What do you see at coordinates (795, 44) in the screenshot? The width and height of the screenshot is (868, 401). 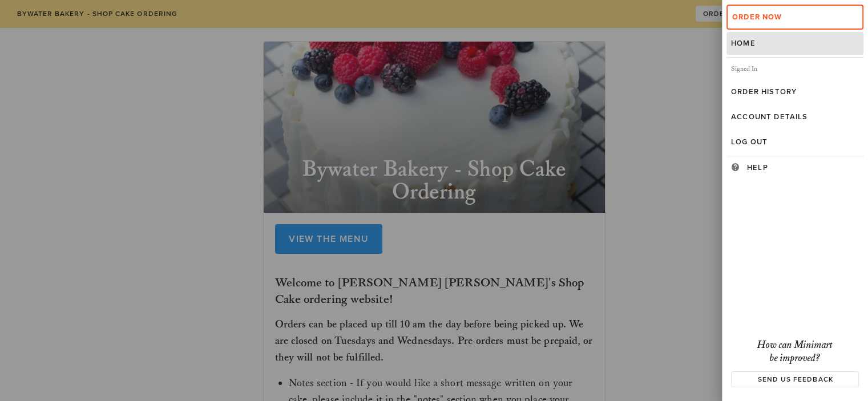 I see `div: Home` at bounding box center [795, 44].